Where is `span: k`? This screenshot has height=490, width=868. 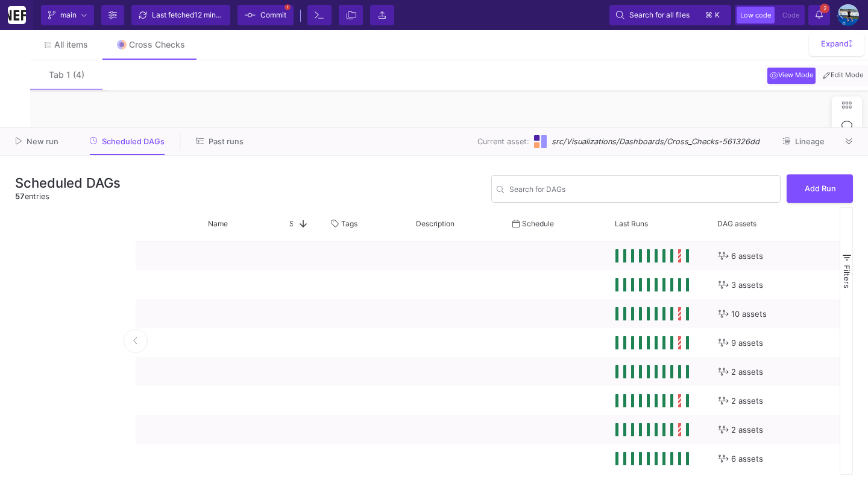 span: k is located at coordinates (718, 15).